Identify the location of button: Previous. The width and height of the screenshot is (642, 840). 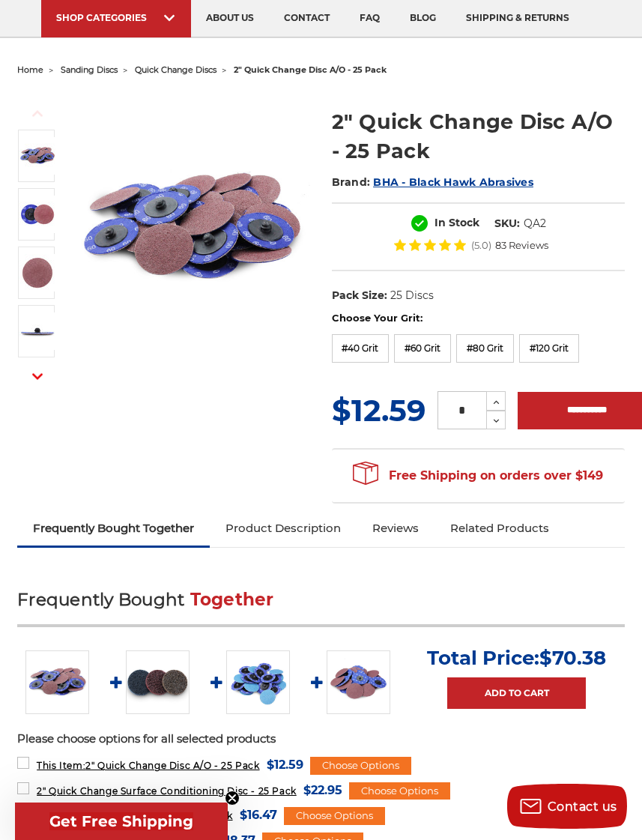
(37, 113).